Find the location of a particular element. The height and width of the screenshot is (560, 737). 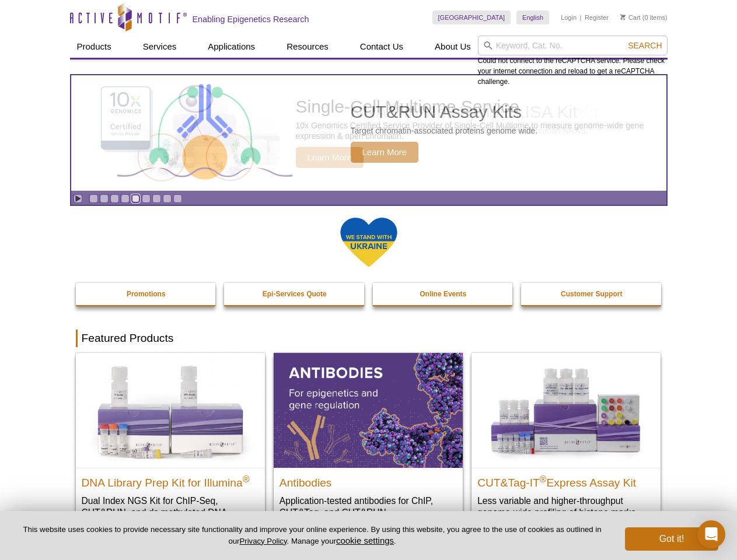

a: Cart is located at coordinates (630, 17).